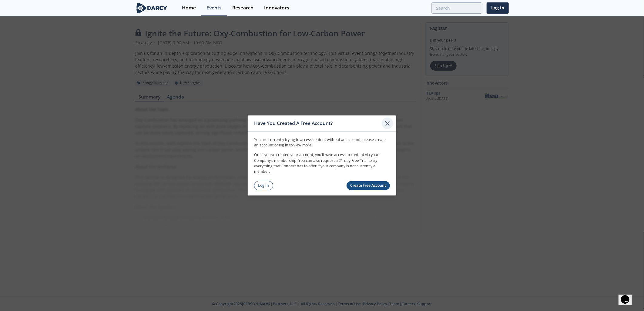  What do you see at coordinates (369, 185) in the screenshot?
I see `a: Create Free Account` at bounding box center [369, 185].